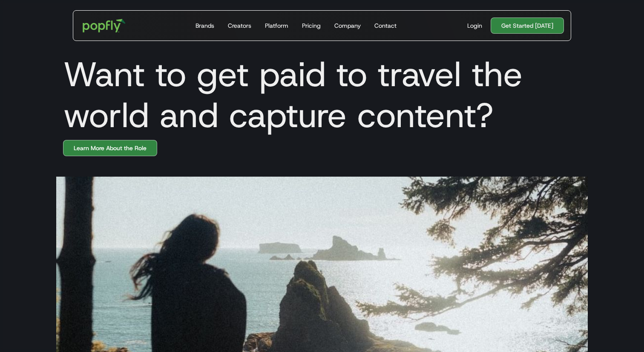  What do you see at coordinates (474, 26) in the screenshot?
I see `div: Login` at bounding box center [474, 26].